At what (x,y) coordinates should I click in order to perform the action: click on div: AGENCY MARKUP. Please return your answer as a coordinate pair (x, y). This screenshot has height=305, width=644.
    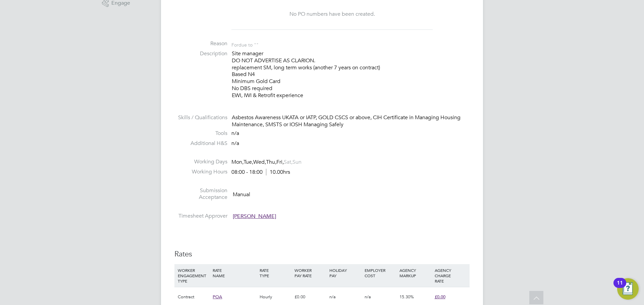
    Looking at the image, I should click on (415, 273).